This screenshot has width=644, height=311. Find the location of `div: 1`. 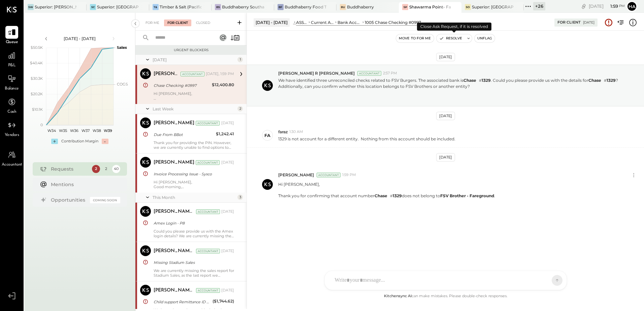

div: 1 is located at coordinates (240, 60).